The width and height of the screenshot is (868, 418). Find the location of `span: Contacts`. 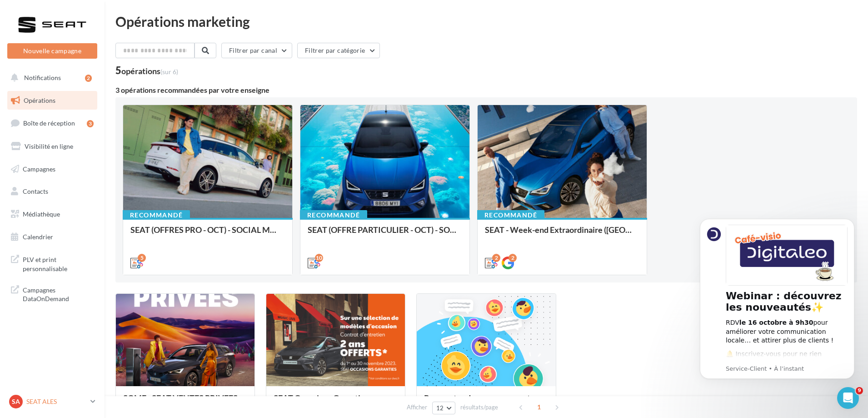

span: Contacts is located at coordinates (35, 191).